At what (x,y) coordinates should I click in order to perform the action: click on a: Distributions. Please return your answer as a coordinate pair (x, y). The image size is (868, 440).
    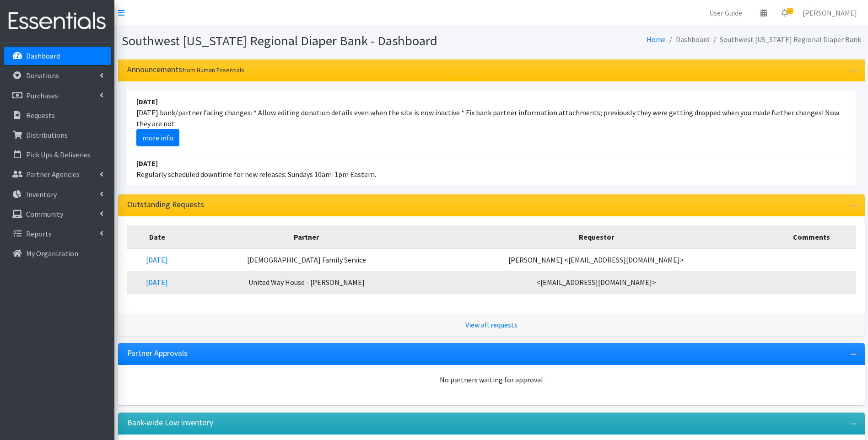
    Looking at the image, I should click on (57, 135).